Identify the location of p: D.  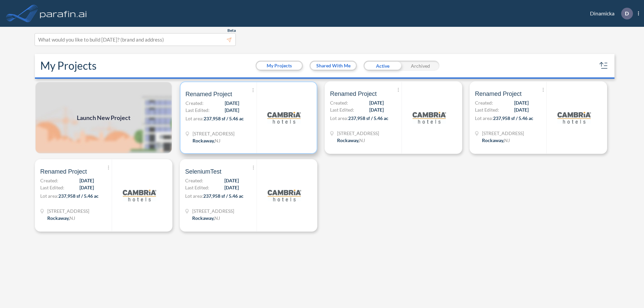
(627, 14).